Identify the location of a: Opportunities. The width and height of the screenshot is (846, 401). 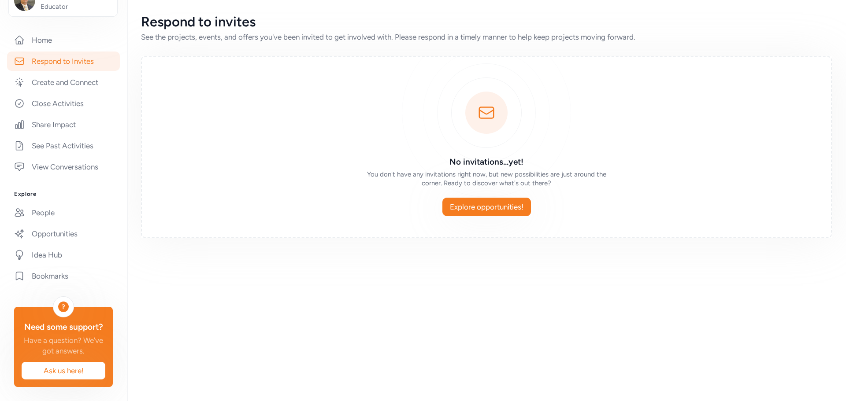
(63, 234).